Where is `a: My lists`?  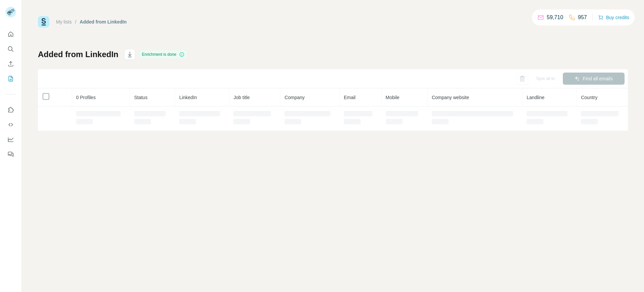
a: My lists is located at coordinates (64, 22).